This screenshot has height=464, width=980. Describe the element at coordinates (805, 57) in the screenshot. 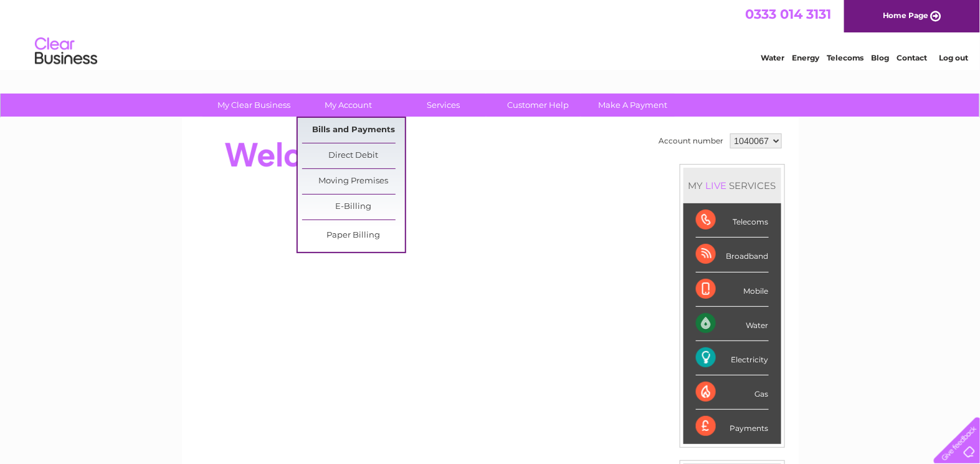

I see `a: Energy` at that location.